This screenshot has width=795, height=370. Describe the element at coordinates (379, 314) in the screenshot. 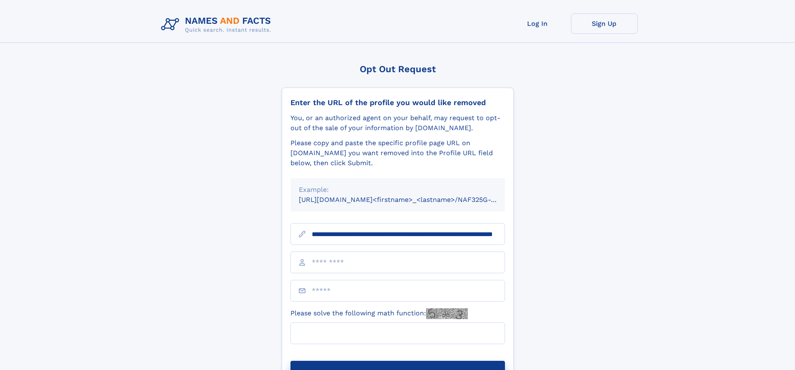

I see `label: Please solve the following math function:` at that location.